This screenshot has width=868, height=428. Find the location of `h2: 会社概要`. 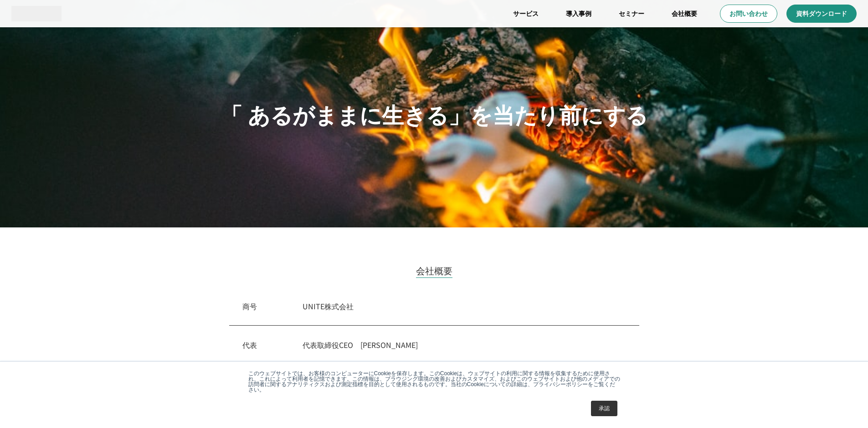

h2: 会社概要 is located at coordinates (434, 271).